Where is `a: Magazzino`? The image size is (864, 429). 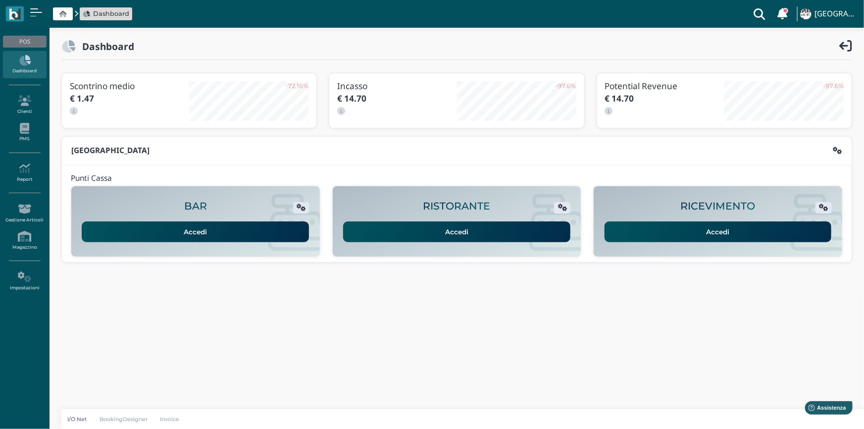
a: Magazzino is located at coordinates (24, 240).